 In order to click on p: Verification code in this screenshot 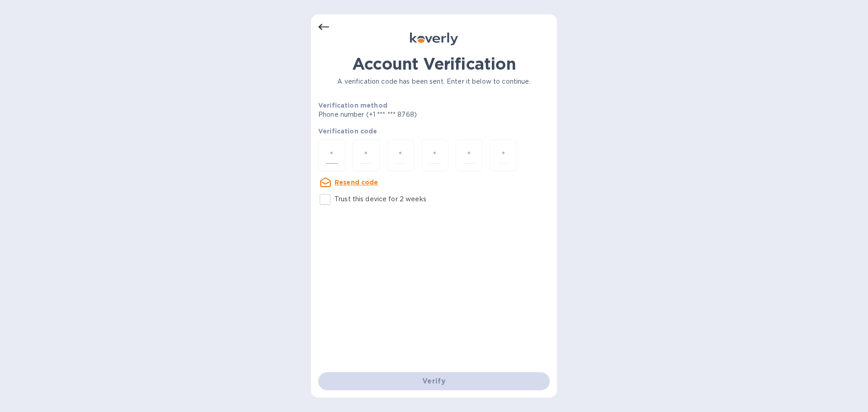, I will do `click(434, 131)`.